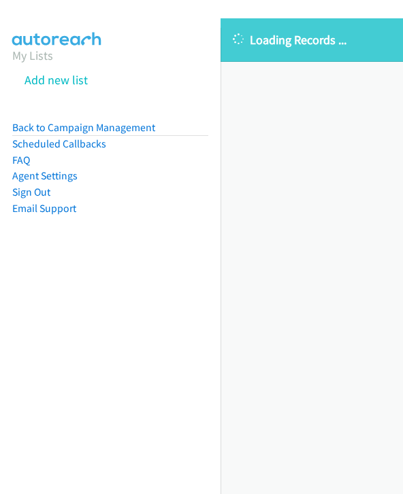 Image resolution: width=403 pixels, height=494 pixels. Describe the element at coordinates (33, 55) in the screenshot. I see `a: My Lists` at that location.